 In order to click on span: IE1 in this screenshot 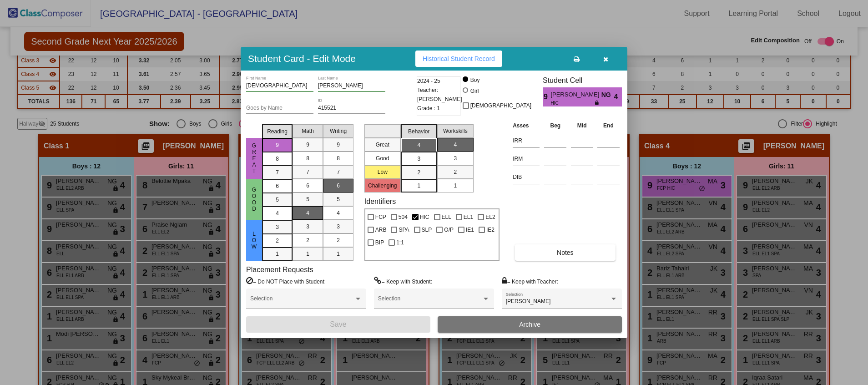, I will do `click(470, 230)`.